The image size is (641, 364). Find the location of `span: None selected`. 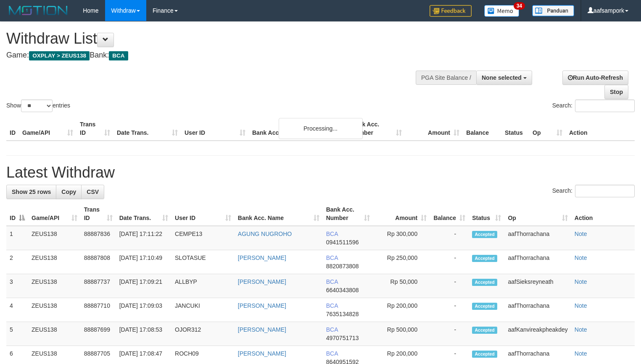

span: None selected is located at coordinates (502, 78).